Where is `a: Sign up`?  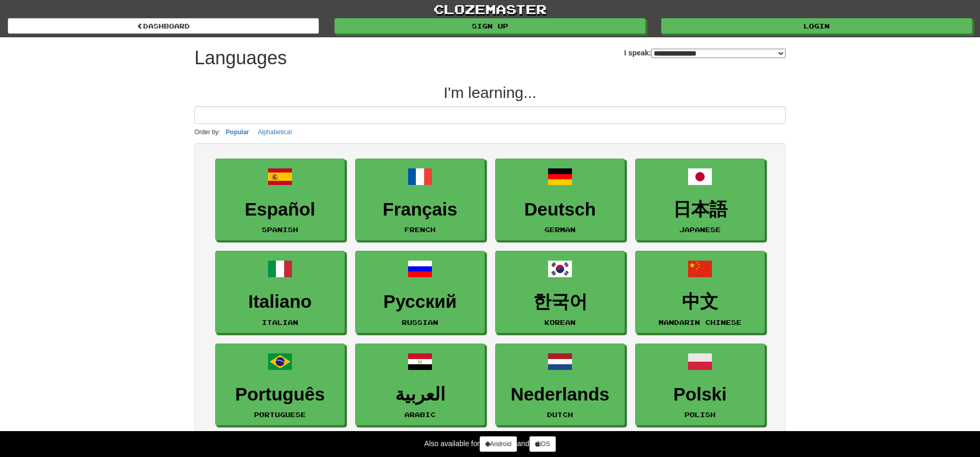 a: Sign up is located at coordinates (490, 26).